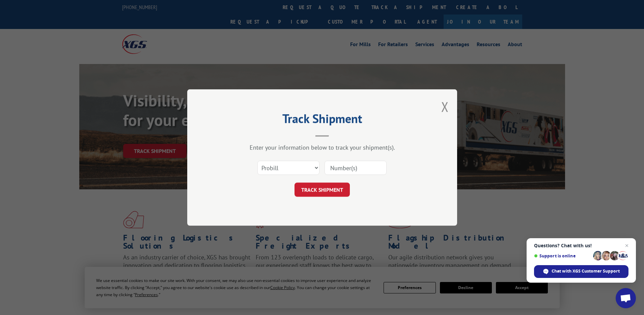 This screenshot has height=315, width=644. I want to click on input: Number(s), so click(355, 168).